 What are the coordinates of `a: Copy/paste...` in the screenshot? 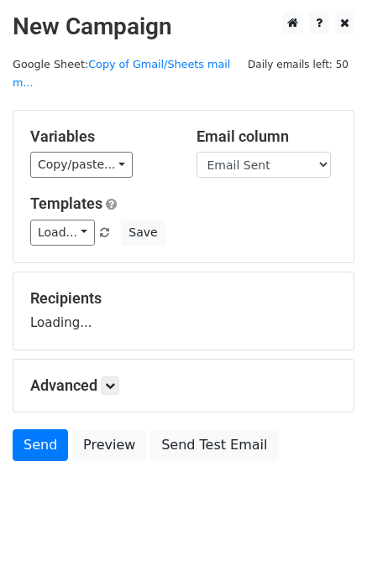 It's located at (81, 164).